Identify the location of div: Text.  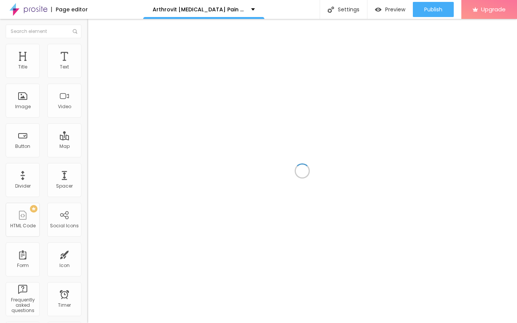
(64, 67).